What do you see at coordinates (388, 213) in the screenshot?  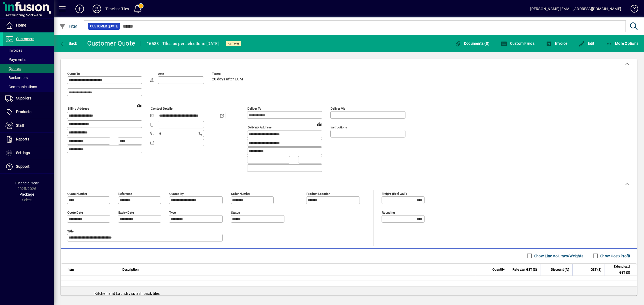 I see `mat-label: Rounding` at bounding box center [388, 213].